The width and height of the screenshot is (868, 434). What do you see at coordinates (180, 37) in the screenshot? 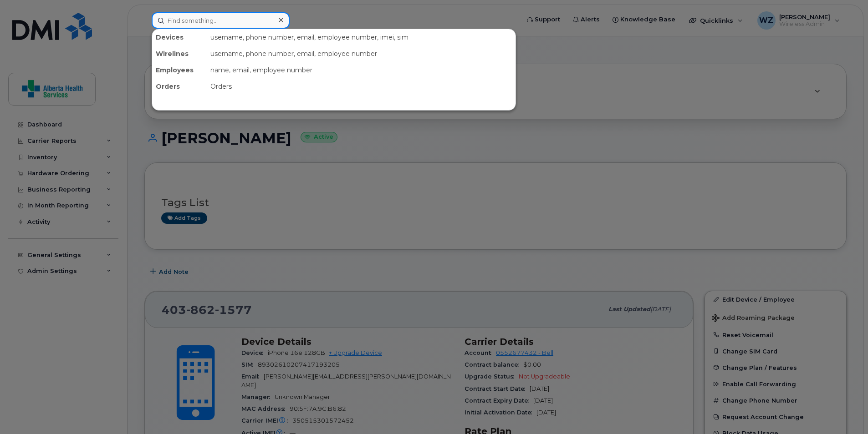
I see `div: Devices` at bounding box center [180, 37].